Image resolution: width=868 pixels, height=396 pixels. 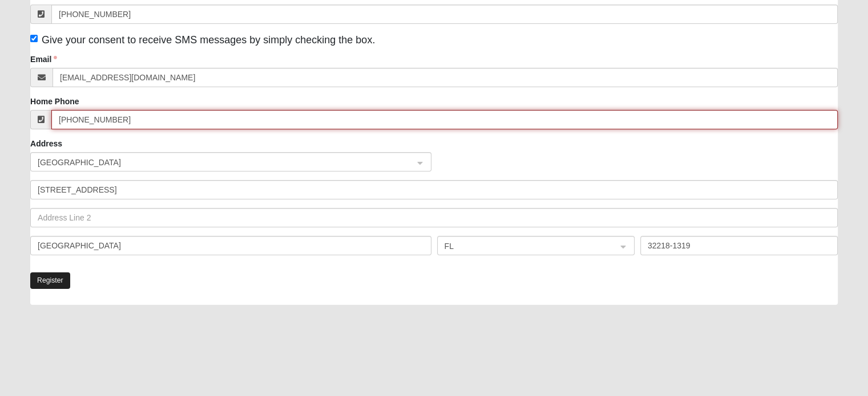 What do you see at coordinates (220, 162) in the screenshot?
I see `span: United States` at bounding box center [220, 162].